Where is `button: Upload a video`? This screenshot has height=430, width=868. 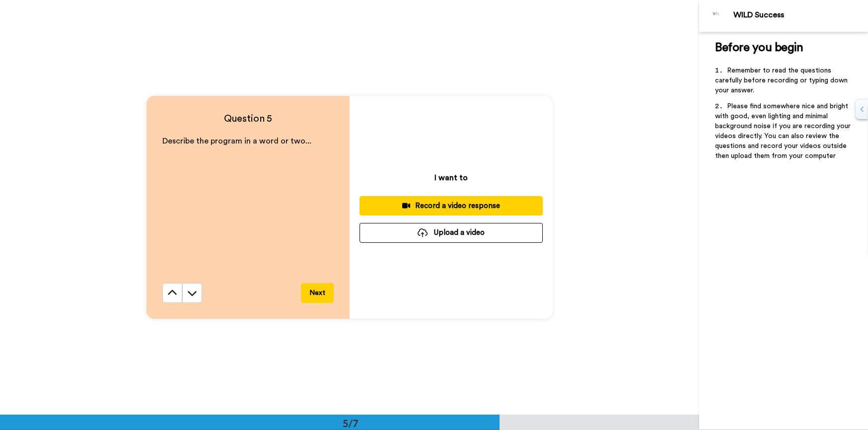 button: Upload a video is located at coordinates (451, 232).